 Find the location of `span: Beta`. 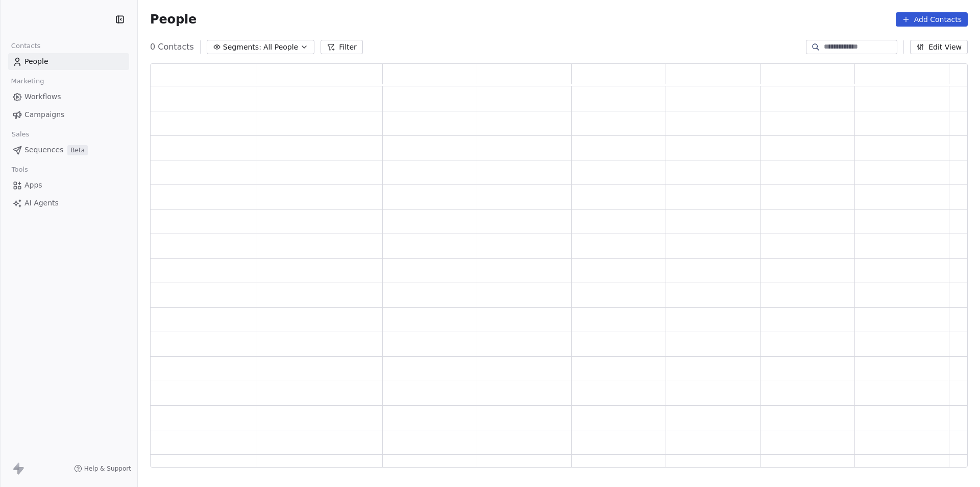

span: Beta is located at coordinates (78, 150).